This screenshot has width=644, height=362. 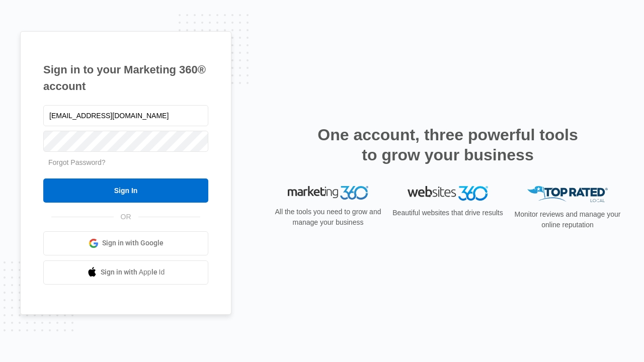 I want to click on p: All the tools you need to grow and manage your business, so click(x=328, y=217).